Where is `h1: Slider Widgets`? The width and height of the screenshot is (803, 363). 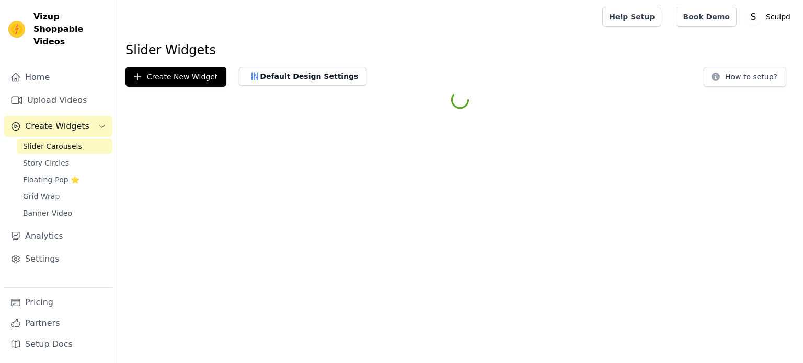
h1: Slider Widgets is located at coordinates (460, 50).